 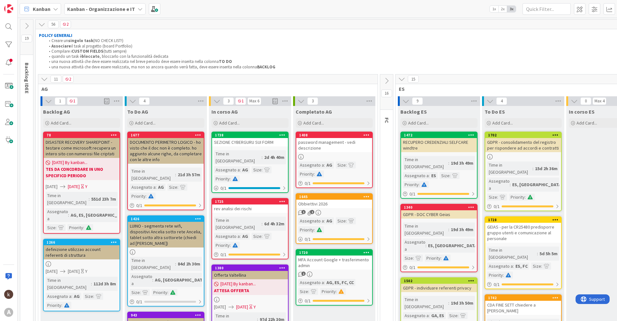 I want to click on div: MFA Account Google + trasferimento admin, so click(x=334, y=263).